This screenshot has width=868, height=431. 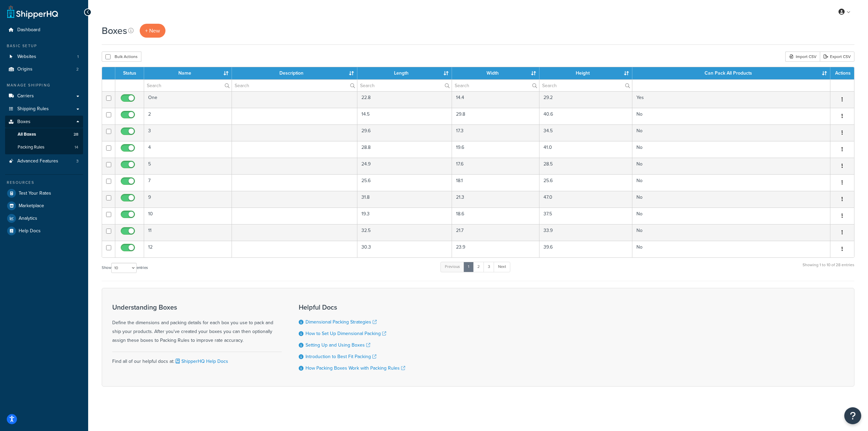 What do you see at coordinates (188, 249) in the screenshot?
I see `td: 12` at bounding box center [188, 249].